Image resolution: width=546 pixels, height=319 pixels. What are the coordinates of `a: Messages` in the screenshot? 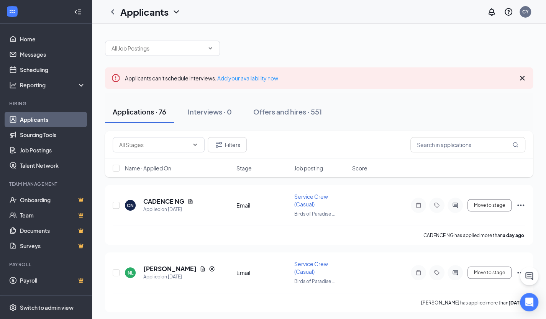 It's located at (53, 54).